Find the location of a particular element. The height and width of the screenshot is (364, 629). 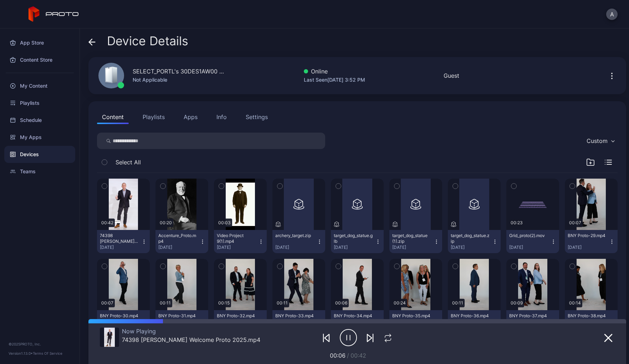

div: Teams is located at coordinates (39, 172).